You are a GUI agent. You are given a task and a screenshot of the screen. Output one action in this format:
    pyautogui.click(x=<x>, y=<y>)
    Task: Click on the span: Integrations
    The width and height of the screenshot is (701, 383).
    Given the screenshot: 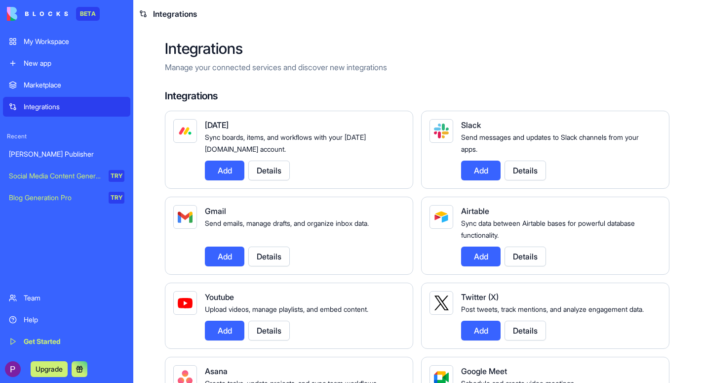 What is the action you would take?
    pyautogui.click(x=175, y=14)
    